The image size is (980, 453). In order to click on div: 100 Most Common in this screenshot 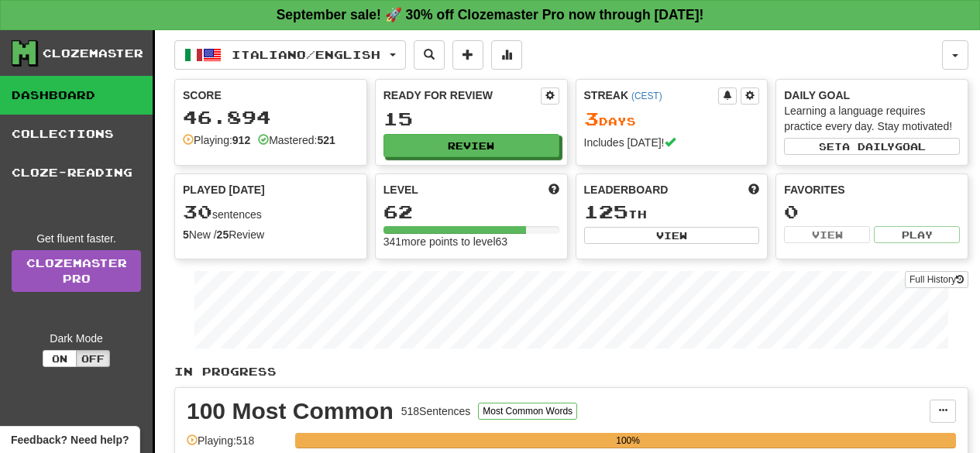, I will do `click(290, 412)`.